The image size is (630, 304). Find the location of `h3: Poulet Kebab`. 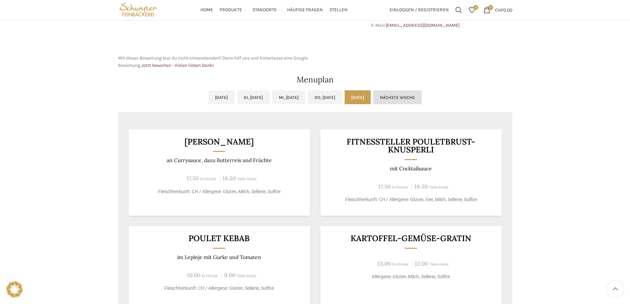

h3: Poulet Kebab is located at coordinates (219, 238).